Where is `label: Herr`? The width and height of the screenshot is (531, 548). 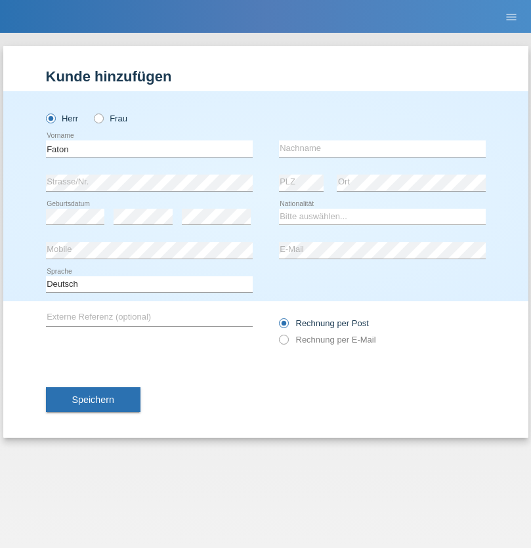
label: Herr is located at coordinates (62, 118).